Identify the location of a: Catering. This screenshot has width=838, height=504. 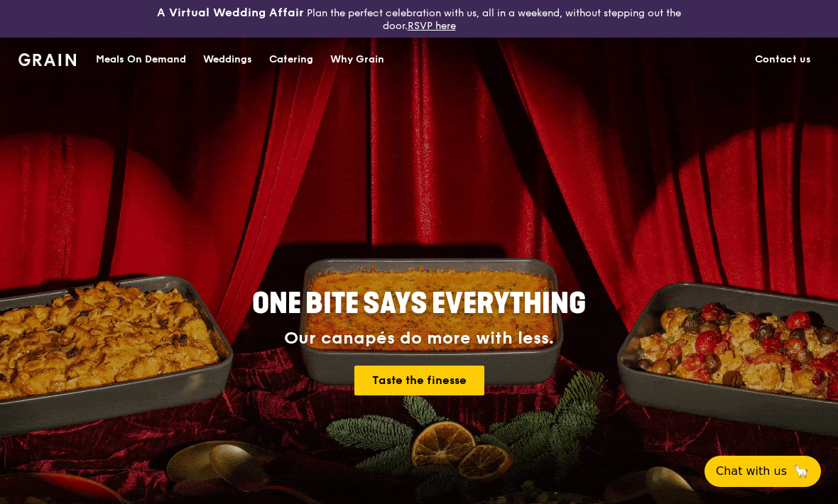
(291, 60).